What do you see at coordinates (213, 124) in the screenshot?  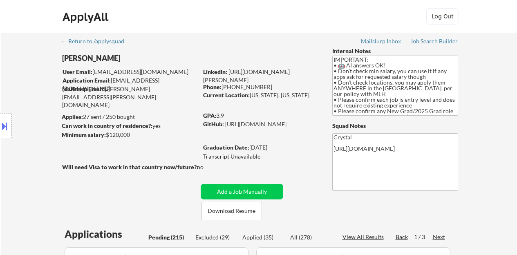 I see `strong: GitHub:` at bounding box center [213, 124].